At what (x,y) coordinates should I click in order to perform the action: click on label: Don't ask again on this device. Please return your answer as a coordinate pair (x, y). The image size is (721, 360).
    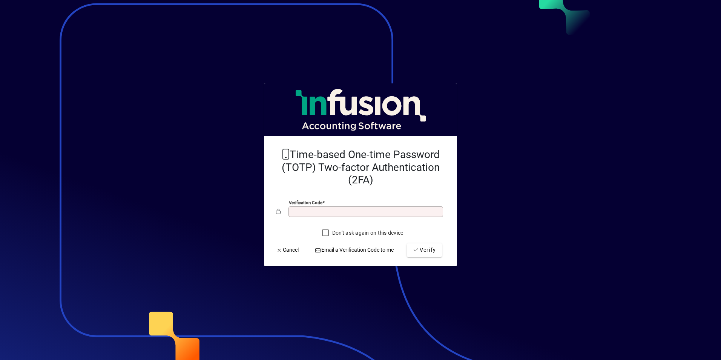
    Looking at the image, I should click on (367, 233).